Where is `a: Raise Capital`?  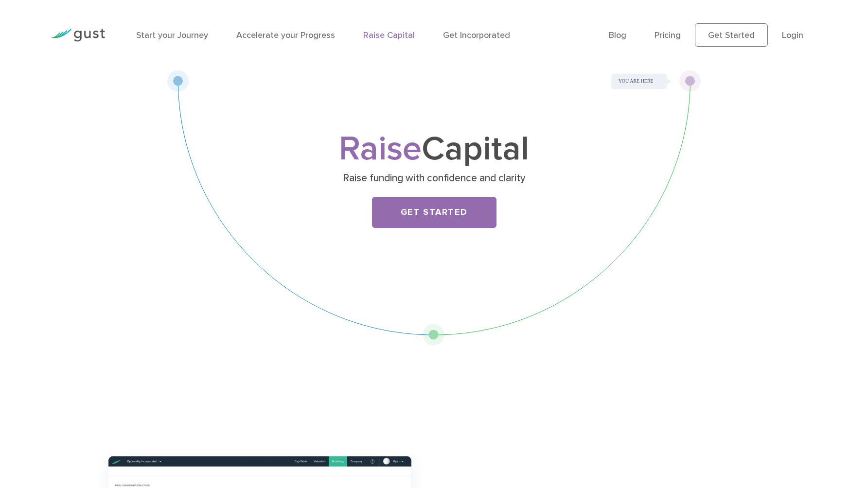 a: Raise Capital is located at coordinates (389, 35).